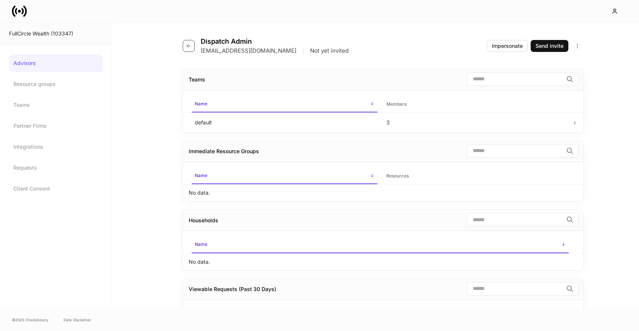  What do you see at coordinates (549, 46) in the screenshot?
I see `button: Send invite` at bounding box center [549, 46].